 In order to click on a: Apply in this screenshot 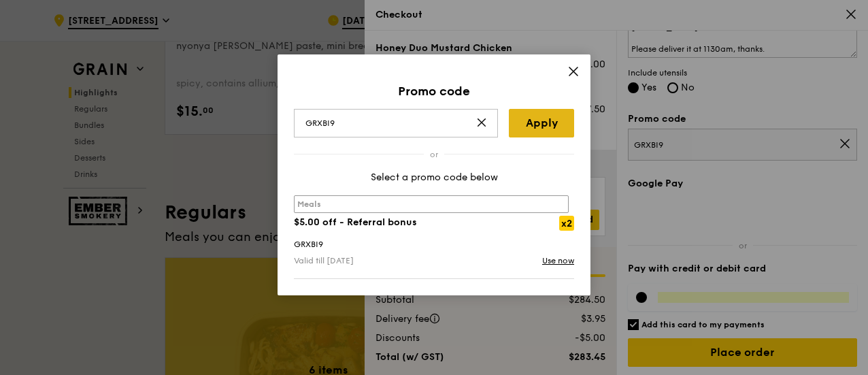, I will do `click(541, 123)`.